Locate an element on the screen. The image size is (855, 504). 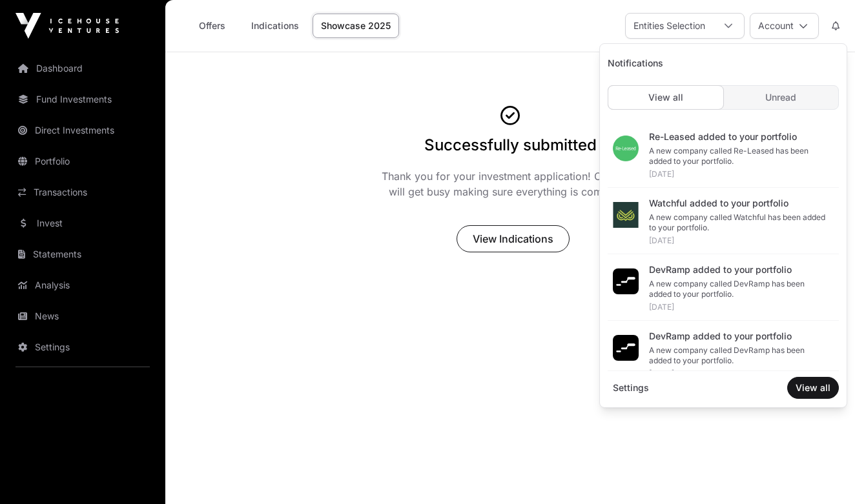
a: View Indications is located at coordinates (513, 239).